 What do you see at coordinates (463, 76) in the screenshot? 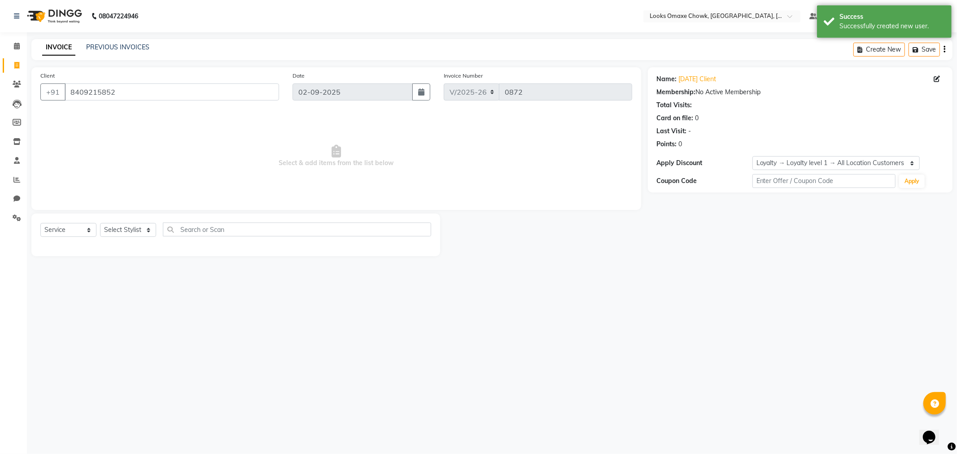
I see `label: Invoice Number` at bounding box center [463, 76].